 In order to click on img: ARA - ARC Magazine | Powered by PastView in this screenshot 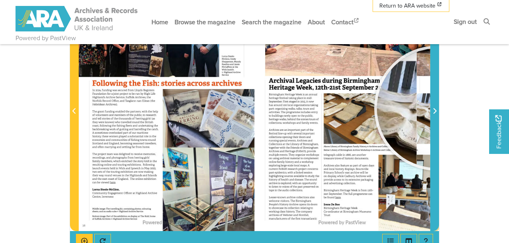, I will do `click(77, 19)`.